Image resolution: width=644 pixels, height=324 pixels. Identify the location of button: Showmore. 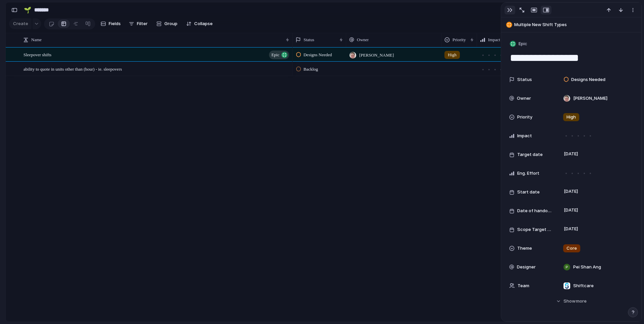
(571, 301).